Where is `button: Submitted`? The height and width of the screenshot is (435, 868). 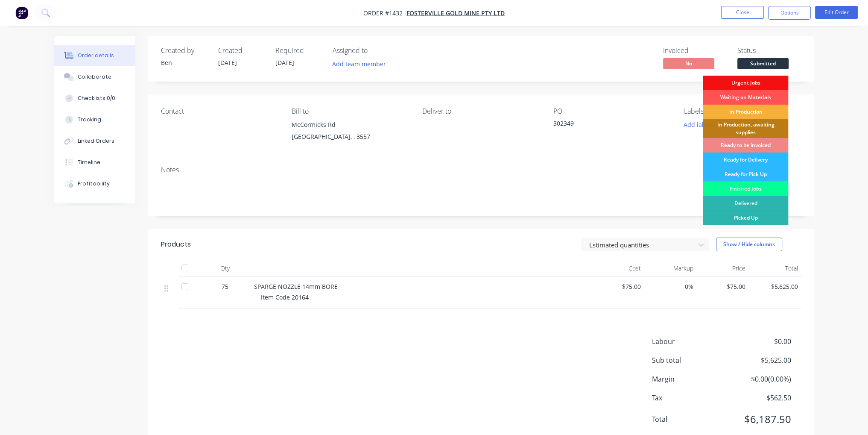 button: Submitted is located at coordinates (763, 64).